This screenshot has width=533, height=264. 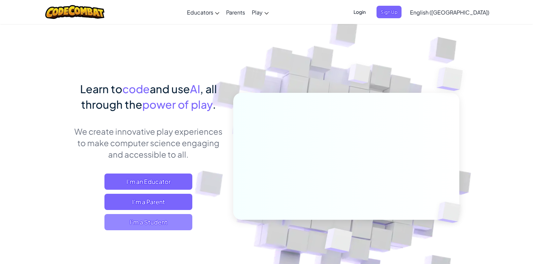 I want to click on span: I'm an Educator, so click(x=148, y=182).